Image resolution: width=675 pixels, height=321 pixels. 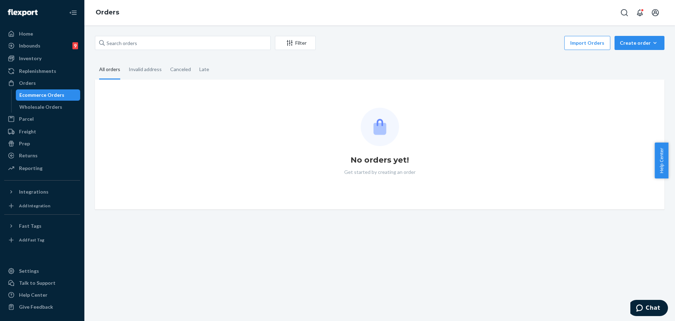 I want to click on div: Reporting, so click(x=31, y=168).